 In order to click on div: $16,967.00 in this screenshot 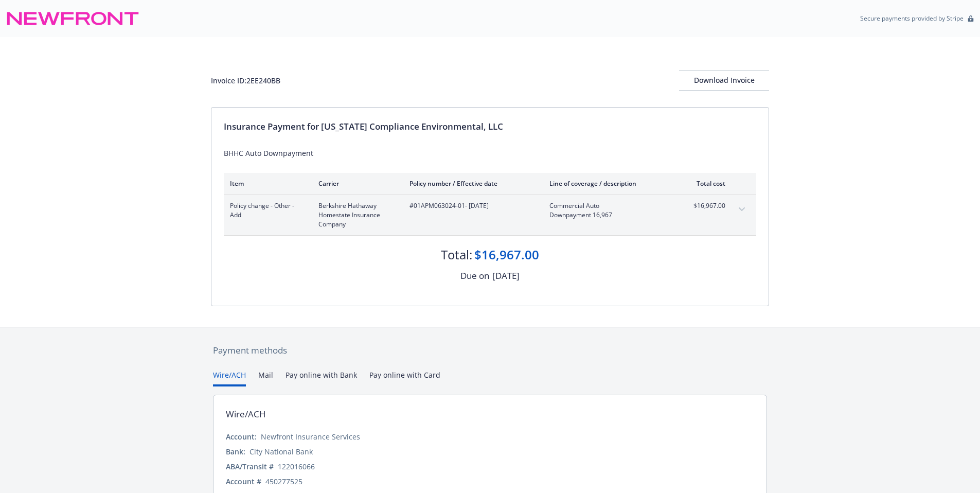, I will do `click(507, 255)`.